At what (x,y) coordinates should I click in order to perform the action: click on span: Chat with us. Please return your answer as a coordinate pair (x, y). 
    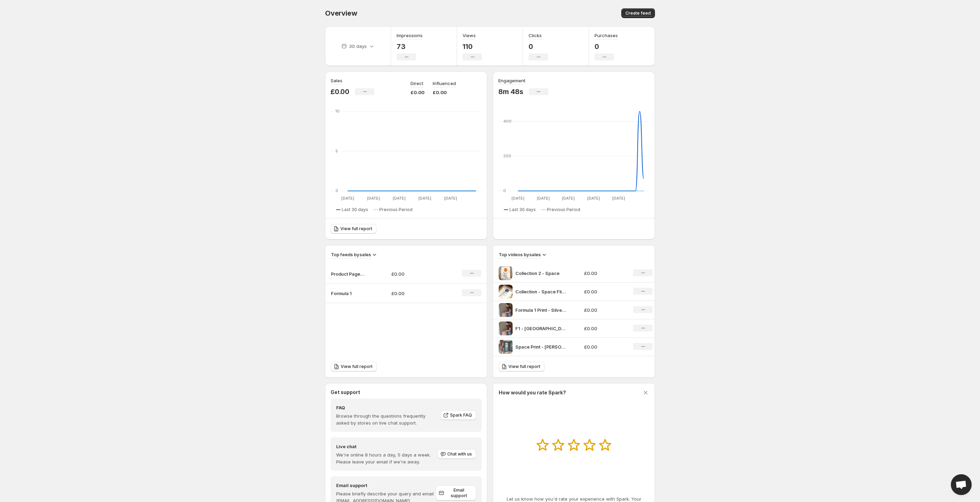
    Looking at the image, I should click on (460, 454).